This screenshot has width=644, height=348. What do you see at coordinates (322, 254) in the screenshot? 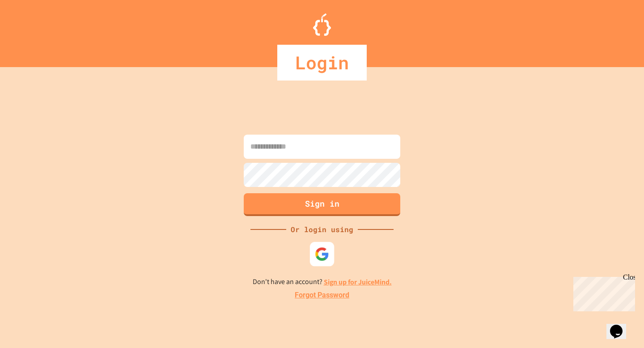
I see `img: google-icon.svg` at bounding box center [322, 254].